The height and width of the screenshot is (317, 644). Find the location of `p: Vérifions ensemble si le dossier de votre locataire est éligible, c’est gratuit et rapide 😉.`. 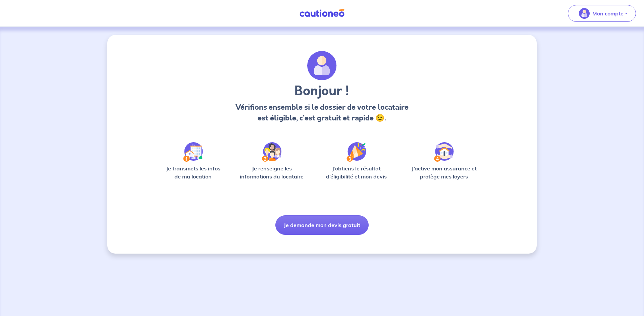

p: Vérifions ensemble si le dossier de votre locataire est éligible, c’est gratuit et rapide 😉. is located at coordinates (322, 113).